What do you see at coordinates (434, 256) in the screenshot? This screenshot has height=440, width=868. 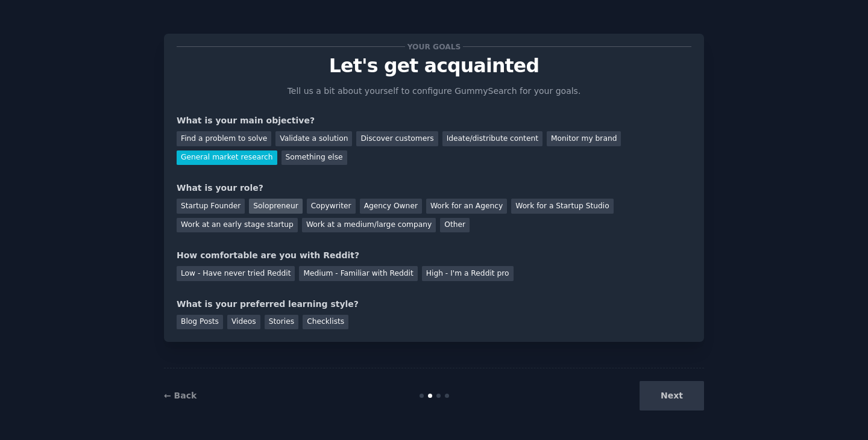 I see `div: How comfortable are you with Reddit?` at bounding box center [434, 256].